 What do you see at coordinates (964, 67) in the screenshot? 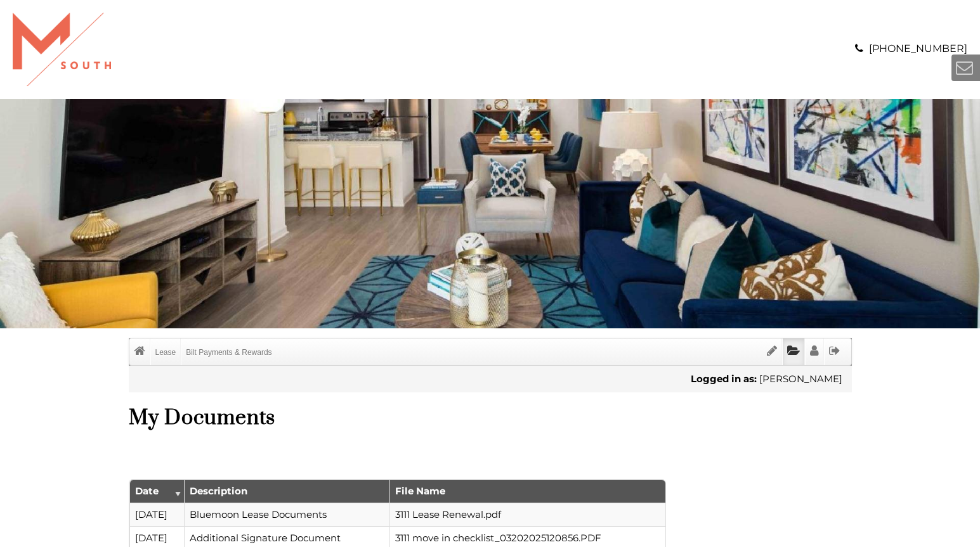
I see `a: Contact` at bounding box center [964, 67].